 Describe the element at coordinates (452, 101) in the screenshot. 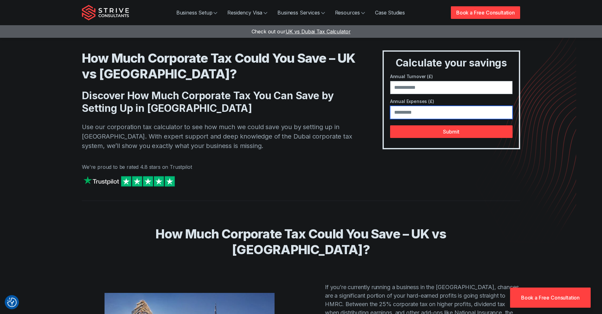

I see `label: Annual Expenses (£)` at that location.